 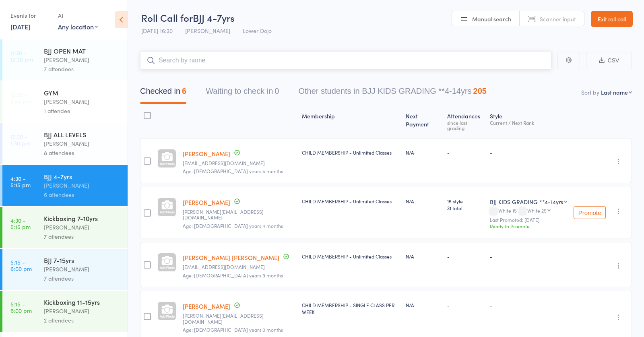 What do you see at coordinates (30, 15) in the screenshot?
I see `div: Events for` at bounding box center [30, 15].